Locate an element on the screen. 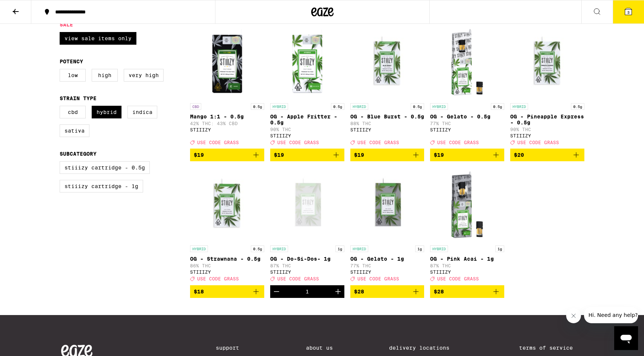 This screenshot has width=644, height=356. label: Sativa is located at coordinates (74, 131).